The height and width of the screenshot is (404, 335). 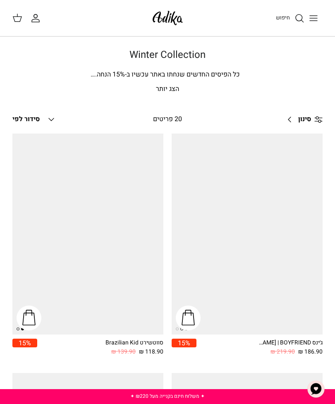 I want to click on img: Adika IL, so click(x=167, y=18).